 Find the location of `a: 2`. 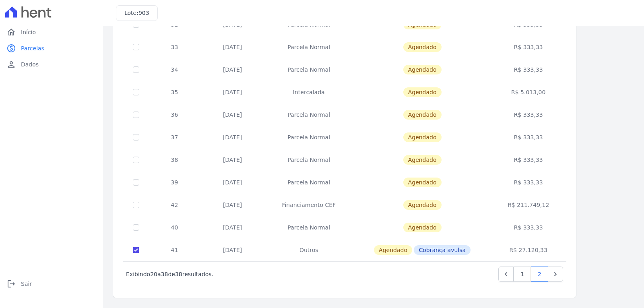

a: 2 is located at coordinates (539, 274).